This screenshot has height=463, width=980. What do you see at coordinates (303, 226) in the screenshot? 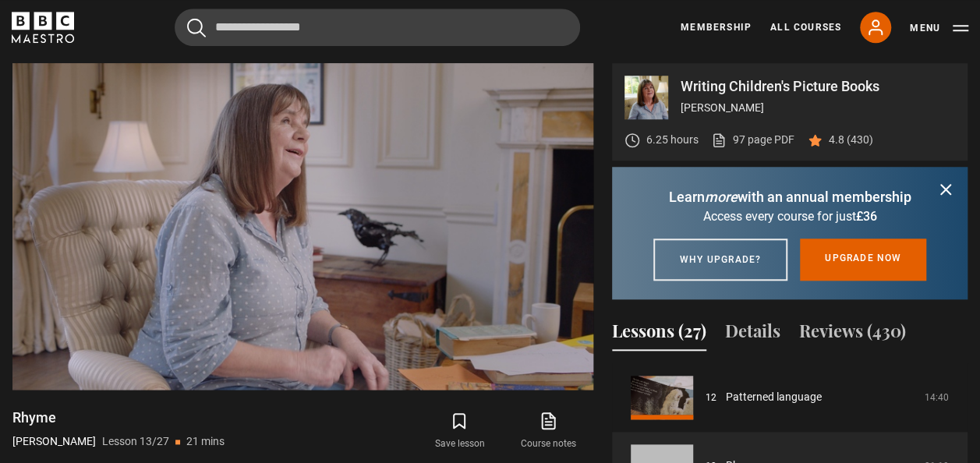
I see `video-js: Video Player` at bounding box center [303, 226].